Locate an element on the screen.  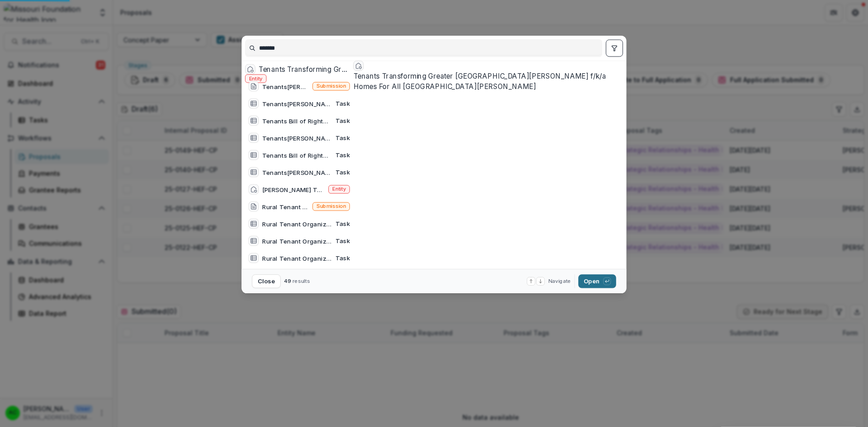
div: Tenants Bill of Rights - 1808 is located at coordinates (297, 155).